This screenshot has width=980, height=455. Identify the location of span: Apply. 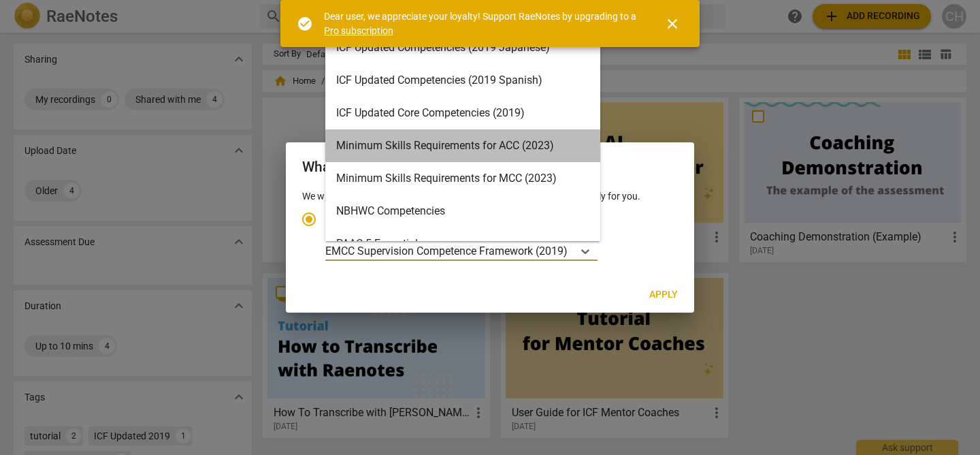
(663, 295).